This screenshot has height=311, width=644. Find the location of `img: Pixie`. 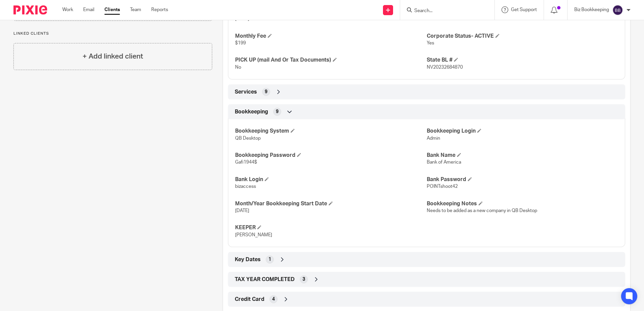

img: Pixie is located at coordinates (30, 10).